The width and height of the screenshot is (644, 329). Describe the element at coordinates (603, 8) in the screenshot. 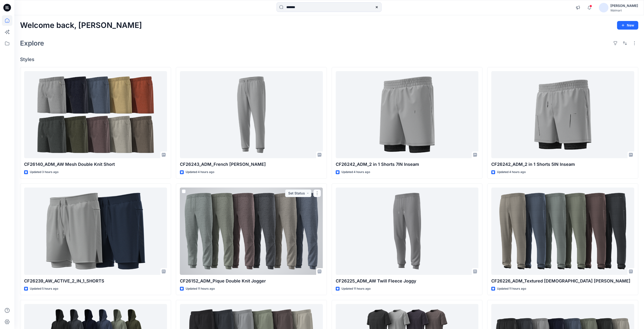

I see `img: avatar` at that location.